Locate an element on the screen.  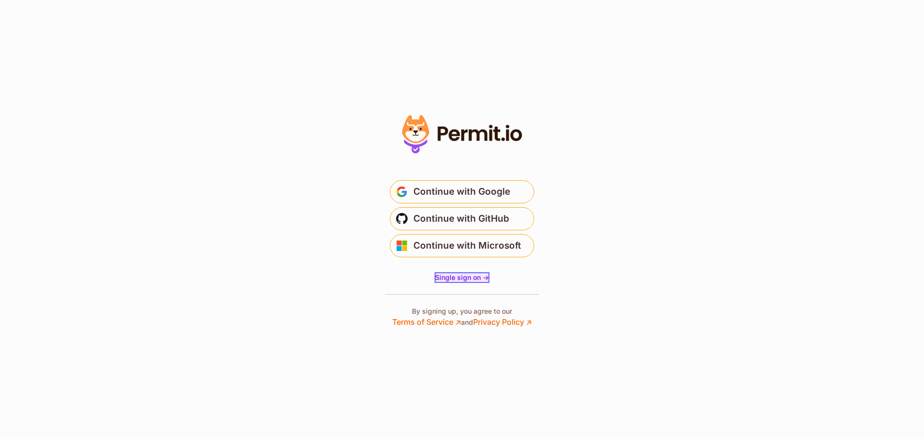
a: Terms of Service ↗ is located at coordinates (427, 322).